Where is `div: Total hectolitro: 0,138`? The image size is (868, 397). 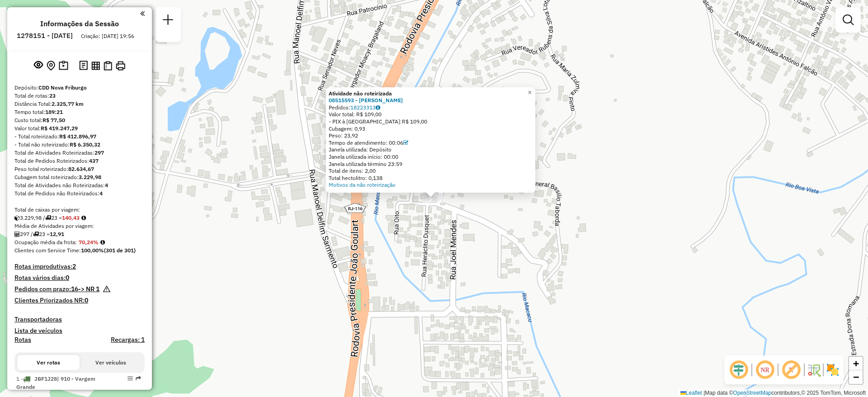 div: Total hectolitro: 0,138 is located at coordinates (431, 178).